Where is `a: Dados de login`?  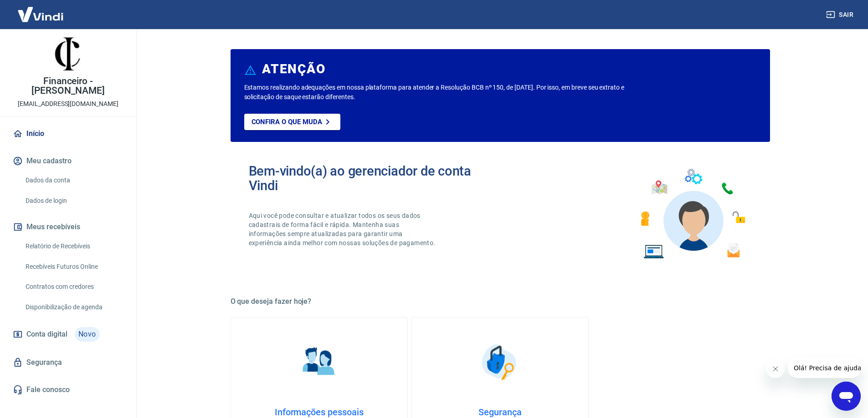
a: Dados de login is located at coordinates (73, 201).